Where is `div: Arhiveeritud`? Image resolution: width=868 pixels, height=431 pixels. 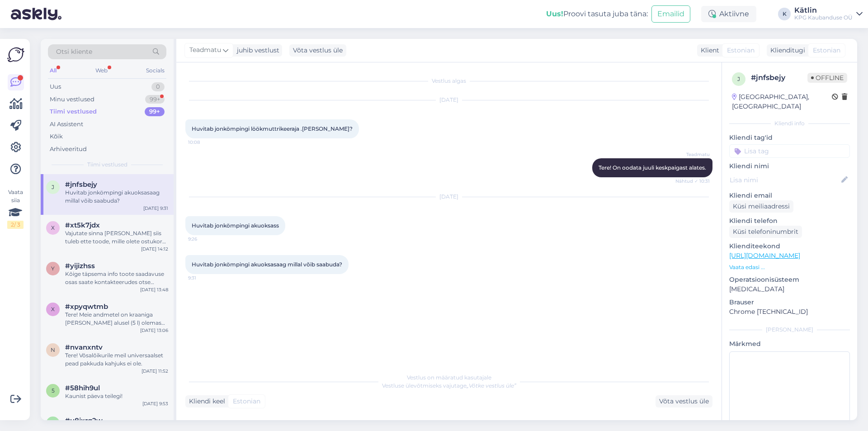 div: Arhiveeritud is located at coordinates (69, 149).